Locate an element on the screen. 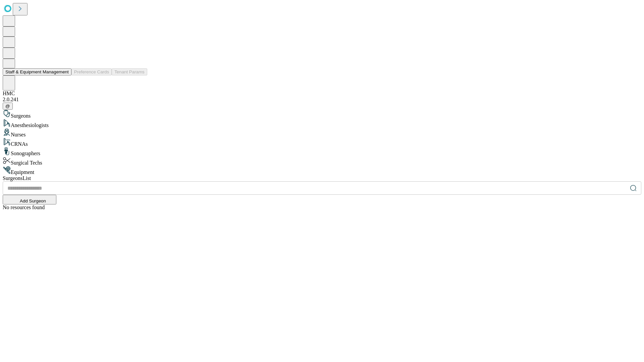 The height and width of the screenshot is (362, 644). div: Sonographers is located at coordinates (322, 152).